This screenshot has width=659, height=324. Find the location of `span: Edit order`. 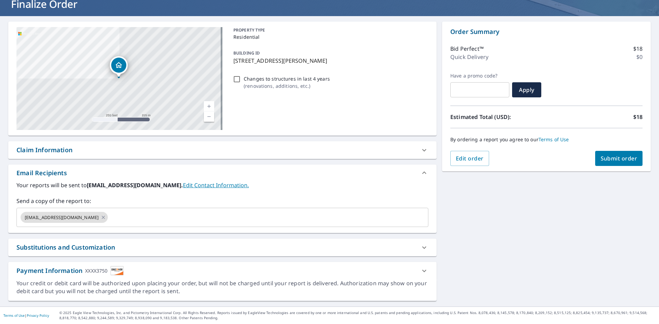

span: Edit order is located at coordinates (469, 159).